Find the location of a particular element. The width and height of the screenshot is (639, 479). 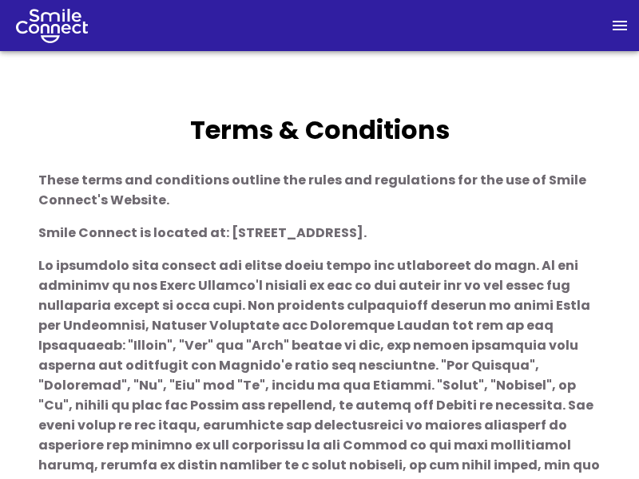

p: These terms and conditions outline the rules and regulations for the use of Smile Connect's Website. is located at coordinates (320, 190).